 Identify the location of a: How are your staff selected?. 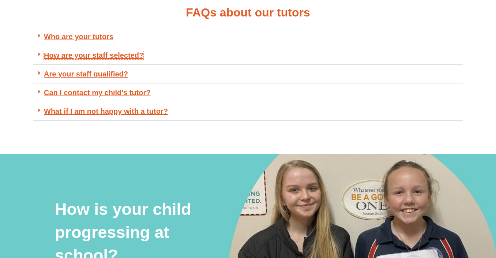
(94, 55).